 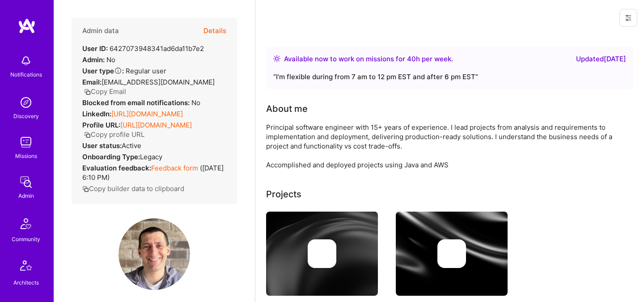 I want to click on i: Help, so click(x=118, y=70).